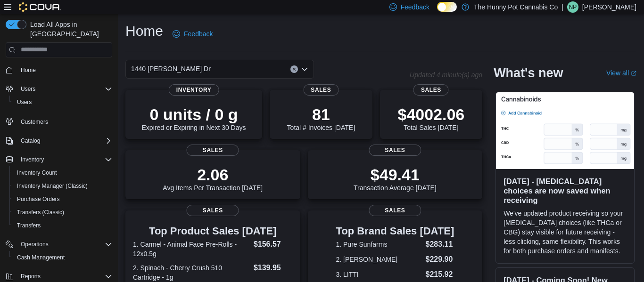 The height and width of the screenshot is (282, 644). Describe the element at coordinates (34, 244) in the screenshot. I see `span: Operations` at that location.